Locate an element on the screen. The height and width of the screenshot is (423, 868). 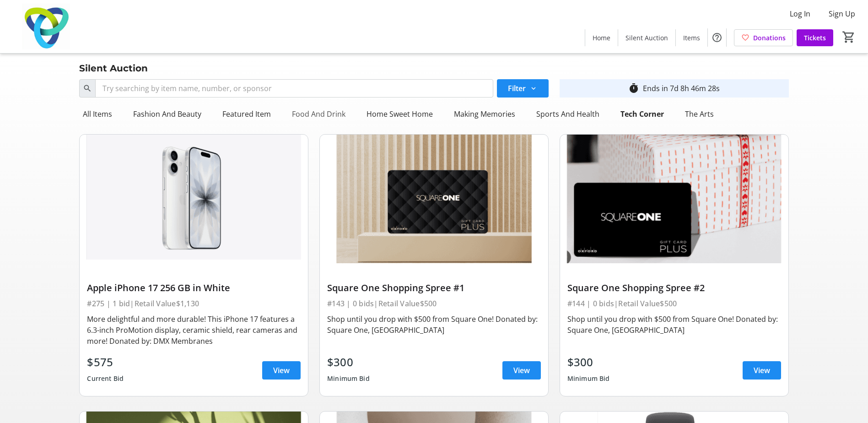
div: Square One Shopping Spree #2 is located at coordinates (674, 288).